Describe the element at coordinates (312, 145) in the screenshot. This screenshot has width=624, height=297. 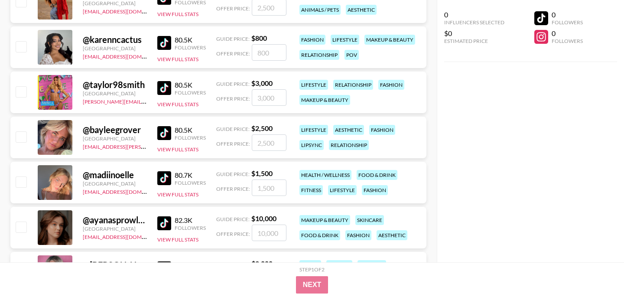
I see `div: lipsync` at that location.